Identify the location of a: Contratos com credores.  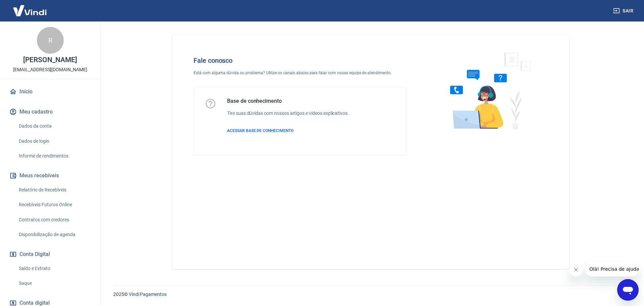
(54, 220).